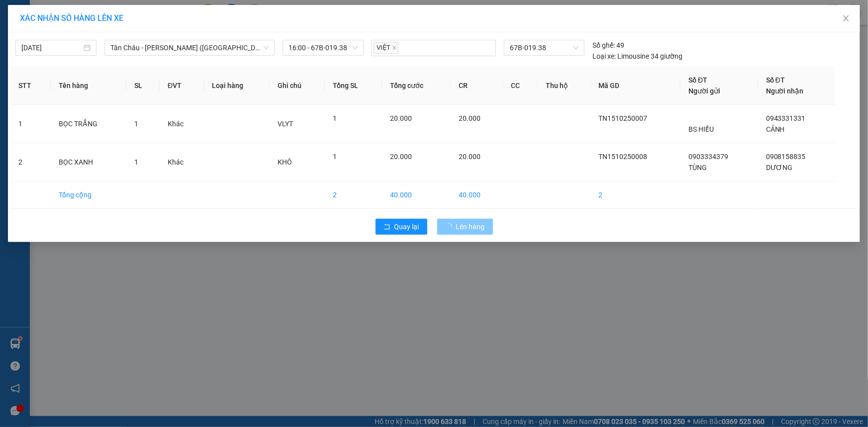 This screenshot has width=868, height=427. Describe the element at coordinates (407, 227) in the screenshot. I see `span: Quay lại` at that location.